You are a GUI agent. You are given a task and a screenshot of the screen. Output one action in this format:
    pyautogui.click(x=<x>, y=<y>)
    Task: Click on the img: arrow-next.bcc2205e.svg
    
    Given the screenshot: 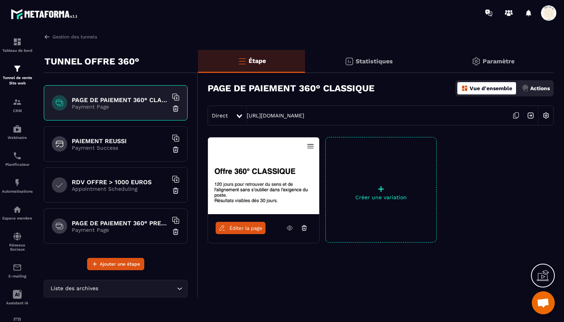 What is the action you would take?
    pyautogui.click(x=530, y=115)
    